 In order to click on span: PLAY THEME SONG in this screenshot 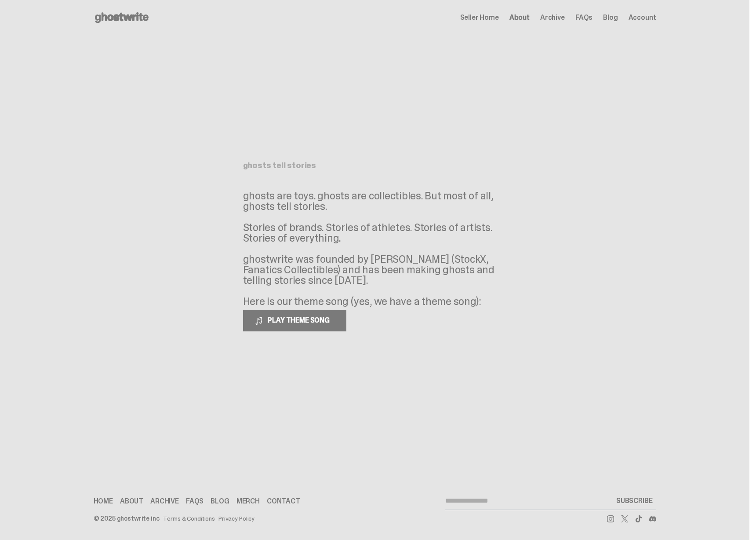, I will do `click(300, 320)`.